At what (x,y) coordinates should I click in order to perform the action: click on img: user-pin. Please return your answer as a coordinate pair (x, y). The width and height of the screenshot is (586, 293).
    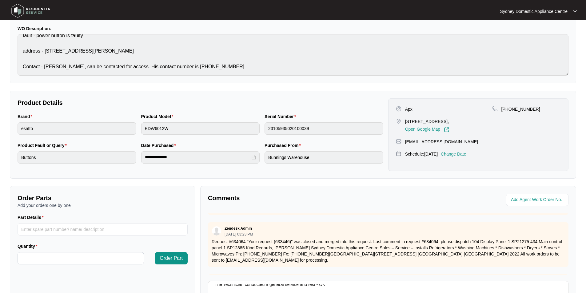
    Looking at the image, I should click on (399, 109).